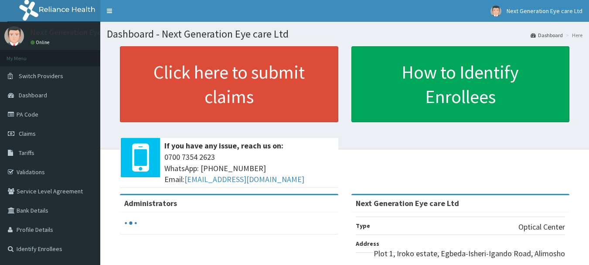 The image size is (589, 265). I want to click on b: Administrators, so click(150, 203).